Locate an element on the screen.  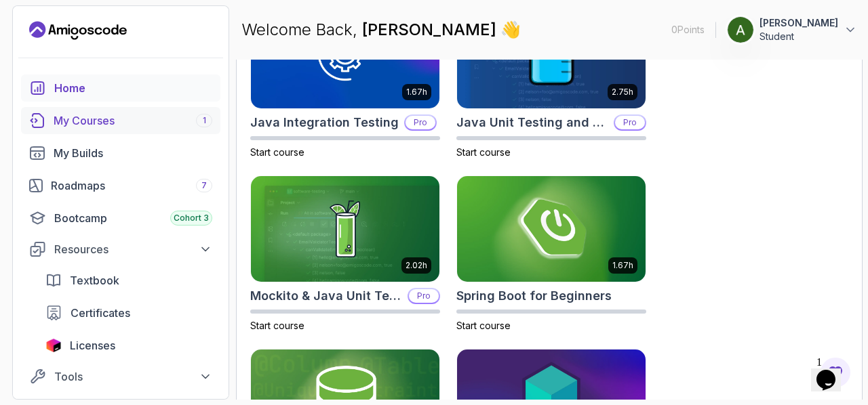
a: roadmaps is located at coordinates (121, 186).